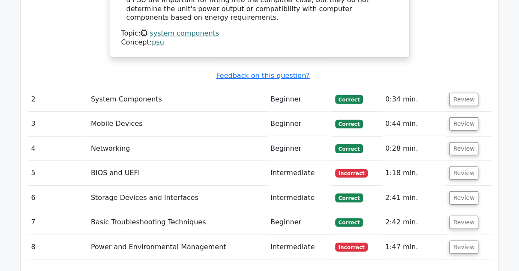  I want to click on td: 8, so click(57, 247).